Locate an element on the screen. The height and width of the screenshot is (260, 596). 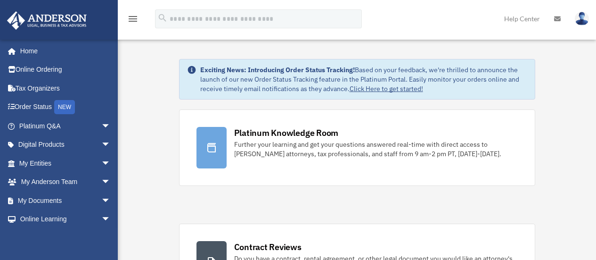
a: My Documentsarrow_drop_down is located at coordinates (65, 200).